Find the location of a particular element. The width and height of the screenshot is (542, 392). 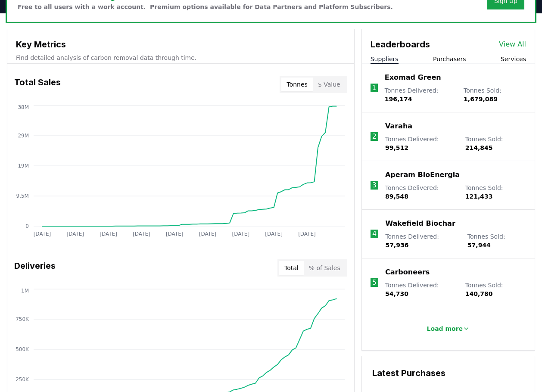

p: 2 is located at coordinates (374, 136).